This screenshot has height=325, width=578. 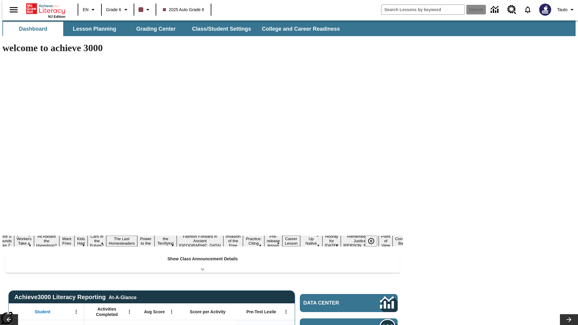 What do you see at coordinates (145, 10) in the screenshot?
I see `button: Class color is dark brown. Change class color` at bounding box center [145, 10].